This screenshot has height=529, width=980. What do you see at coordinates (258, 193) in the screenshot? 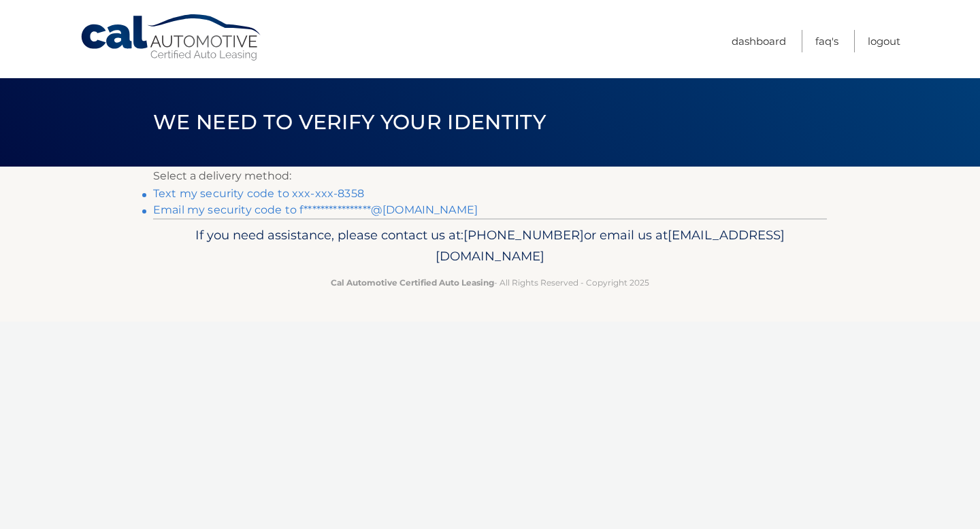
I see `a: Text my security code to xxx-xxx-8358` at bounding box center [258, 193].